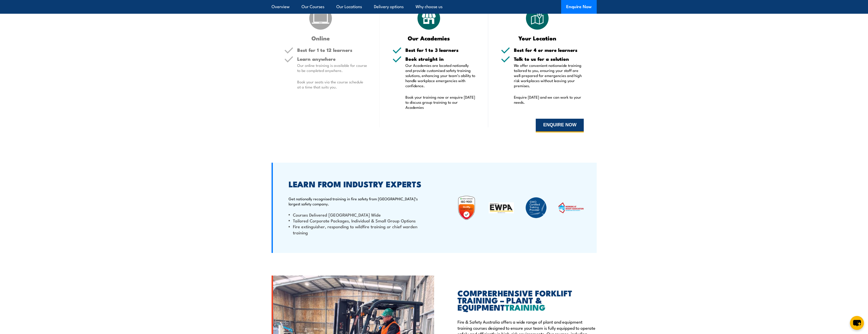 The height and width of the screenshot is (334, 868). What do you see at coordinates (536, 207) in the screenshot?
I see `img: Fire & Safety Australia are a GWO Certified Training Provider 2024` at bounding box center [536, 207].